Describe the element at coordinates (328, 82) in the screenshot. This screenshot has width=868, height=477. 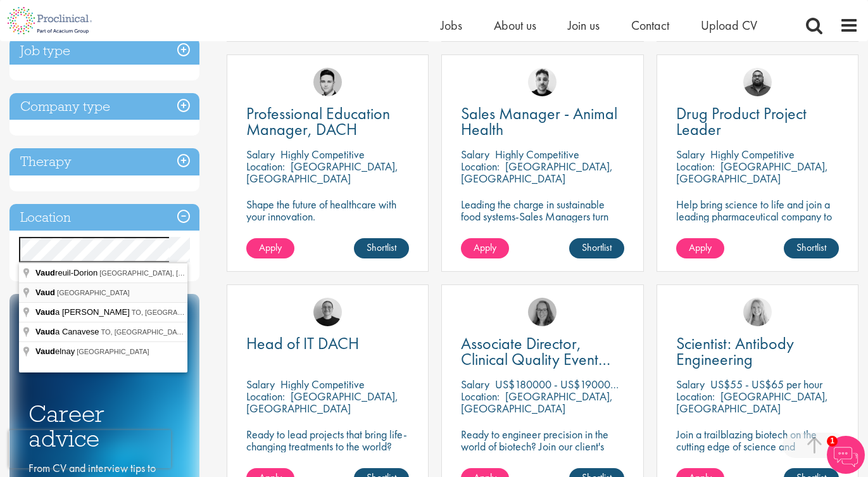
I see `img: Connor Lynes` at that location.